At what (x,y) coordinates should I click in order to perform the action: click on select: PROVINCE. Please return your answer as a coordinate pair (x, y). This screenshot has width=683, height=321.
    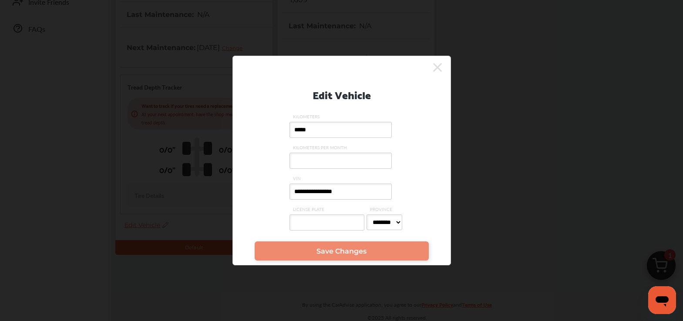
    Looking at the image, I should click on (384, 223).